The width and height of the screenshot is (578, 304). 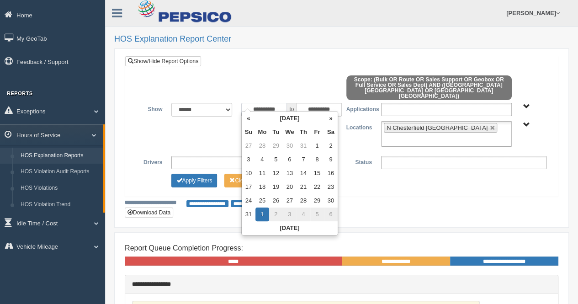 What do you see at coordinates (304, 173) in the screenshot?
I see `td: 14` at bounding box center [304, 173].